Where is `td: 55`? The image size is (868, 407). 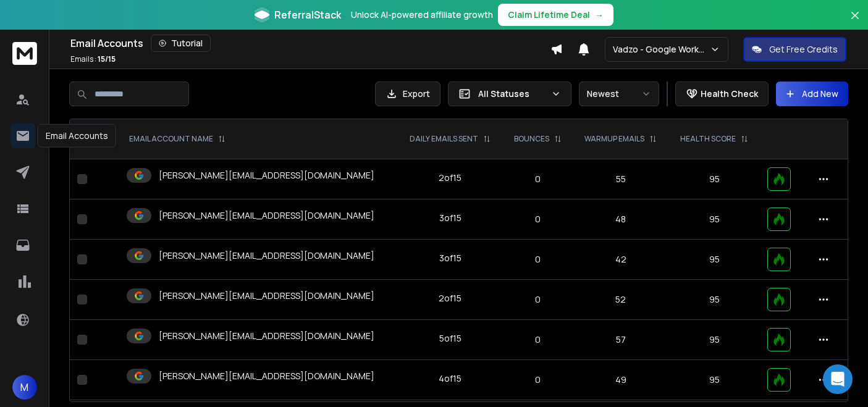 td: 55 is located at coordinates (620, 179).